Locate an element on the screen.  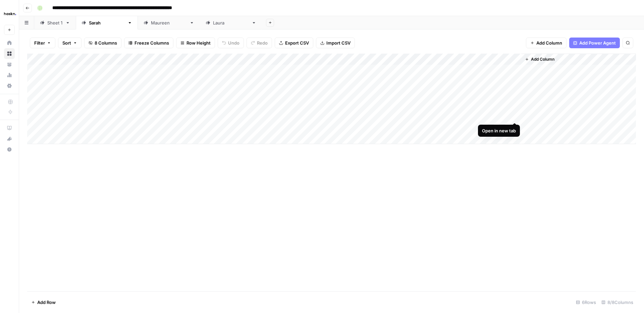
button: Workspace: Haskn is located at coordinates (10, 14).